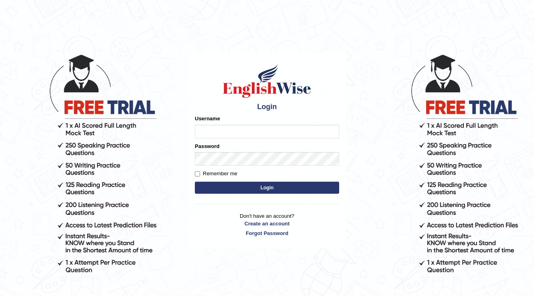 The height and width of the screenshot is (296, 534). I want to click on img: Logo of English Wise sign in for intelligent practice with AI, so click(267, 81).